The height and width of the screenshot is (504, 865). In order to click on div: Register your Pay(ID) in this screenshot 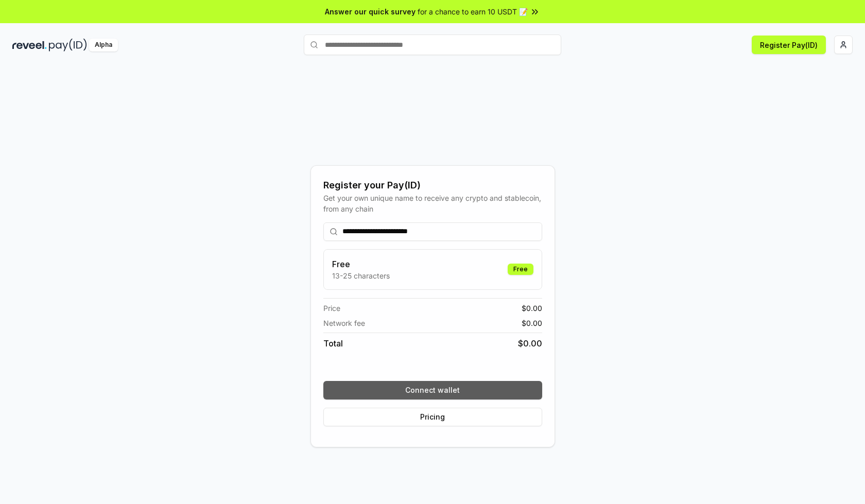, I will do `click(432, 186)`.